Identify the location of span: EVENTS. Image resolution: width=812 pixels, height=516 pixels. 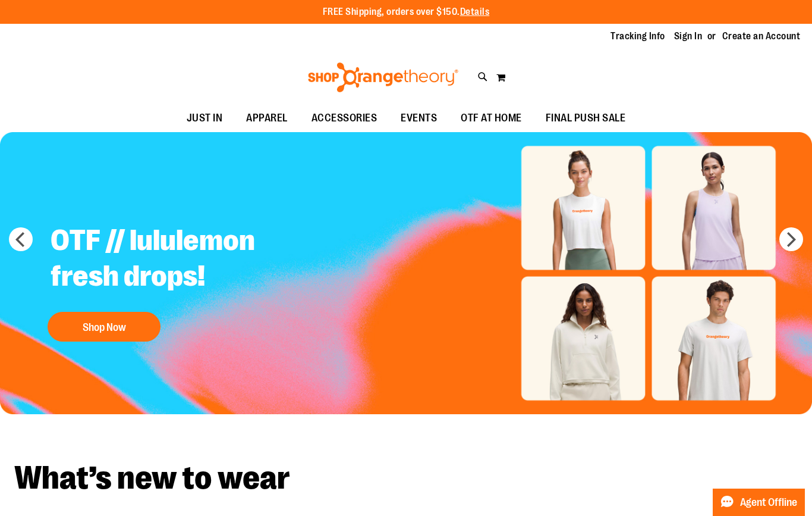
(419, 118).